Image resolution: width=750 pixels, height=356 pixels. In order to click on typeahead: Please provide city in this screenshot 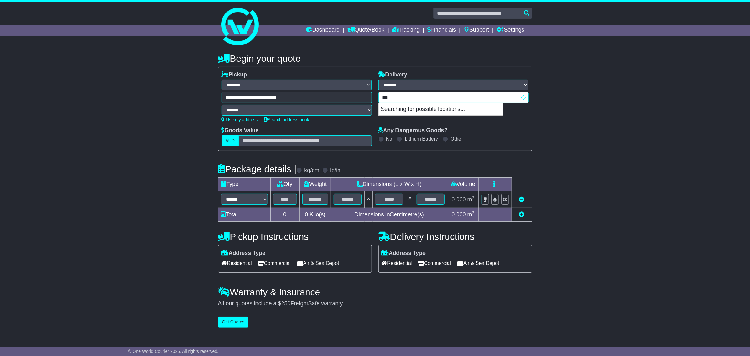, I will do `click(453, 97)`.